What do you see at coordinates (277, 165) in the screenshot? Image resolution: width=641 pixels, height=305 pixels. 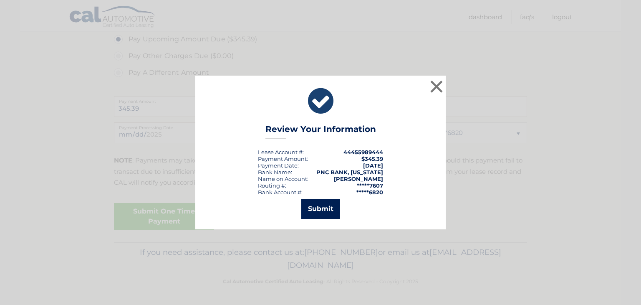 I see `span: Payment Date` at bounding box center [277, 165].